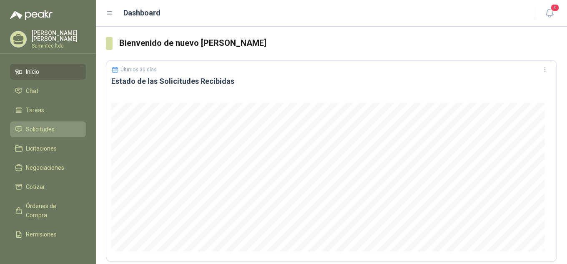  Describe the element at coordinates (142, 13) in the screenshot. I see `h1: Dashboard` at that location.